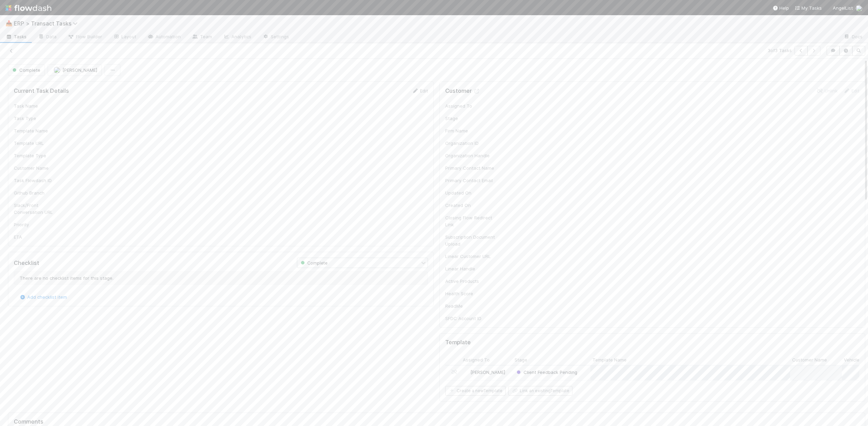 The height and width of the screenshot is (426, 868). What do you see at coordinates (851, 360) in the screenshot?
I see `span: Vehicle` at bounding box center [851, 360].